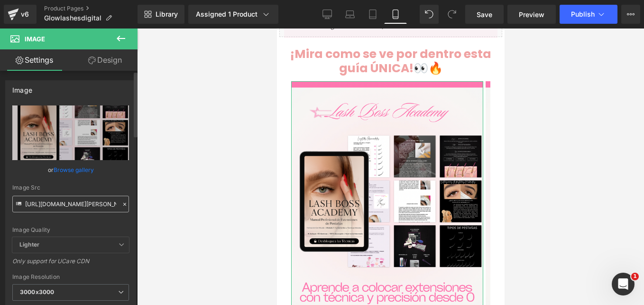 Image resolution: width=644 pixels, height=305 pixels. What do you see at coordinates (167, 14) in the screenshot?
I see `span: Library` at bounding box center [167, 14].